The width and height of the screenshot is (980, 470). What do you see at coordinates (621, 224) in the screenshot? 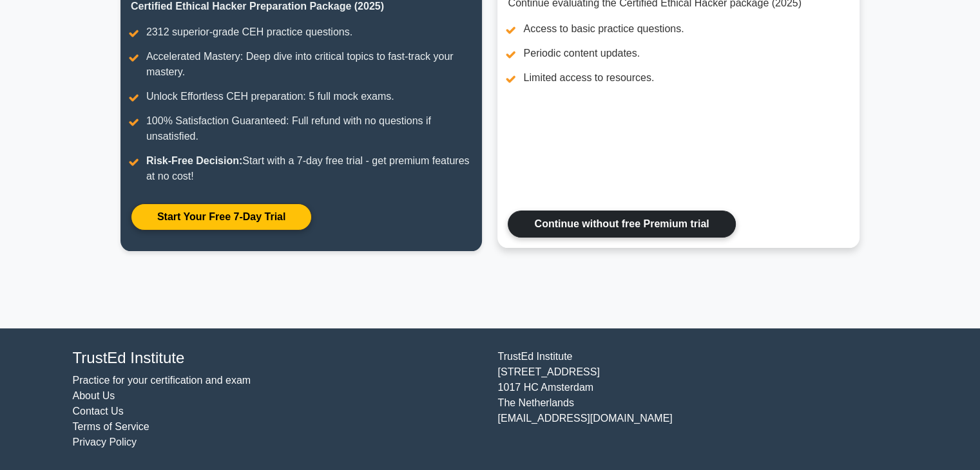
I see `a: Continue without free Premium trial` at bounding box center [621, 224].